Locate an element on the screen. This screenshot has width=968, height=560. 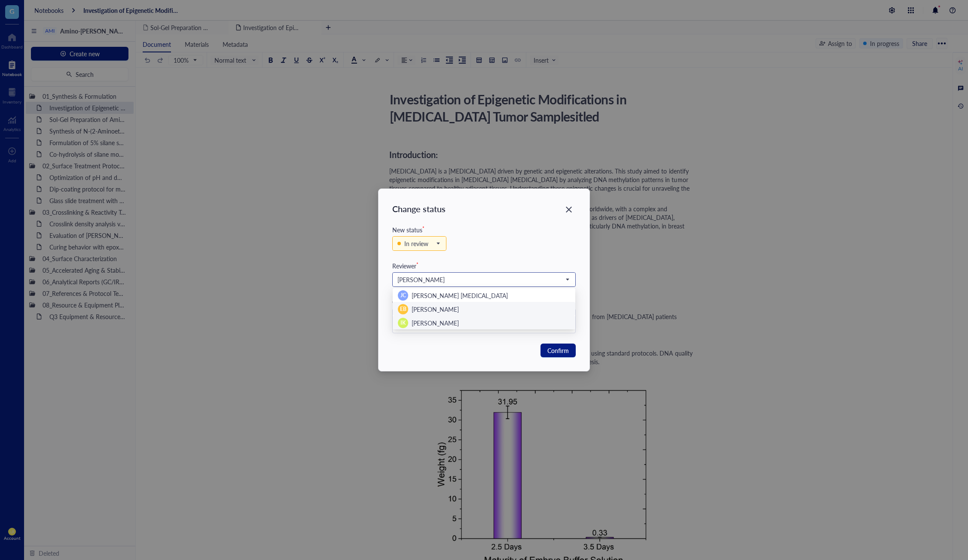
div: Comment is located at coordinates (484, 302).